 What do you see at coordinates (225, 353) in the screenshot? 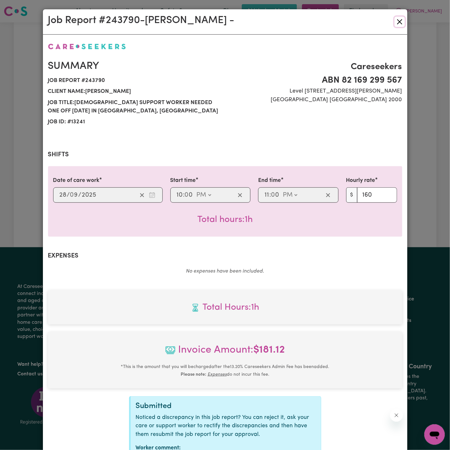
I see `span: Invoice Amount:` at bounding box center [225, 353].